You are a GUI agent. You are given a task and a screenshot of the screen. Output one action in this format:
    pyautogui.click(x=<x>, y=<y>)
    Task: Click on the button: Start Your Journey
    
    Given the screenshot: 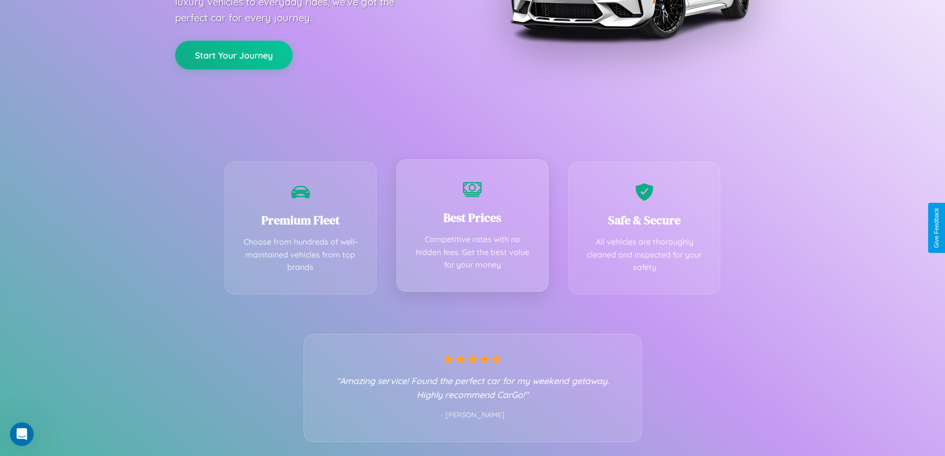 What is the action you would take?
    pyautogui.click(x=234, y=55)
    